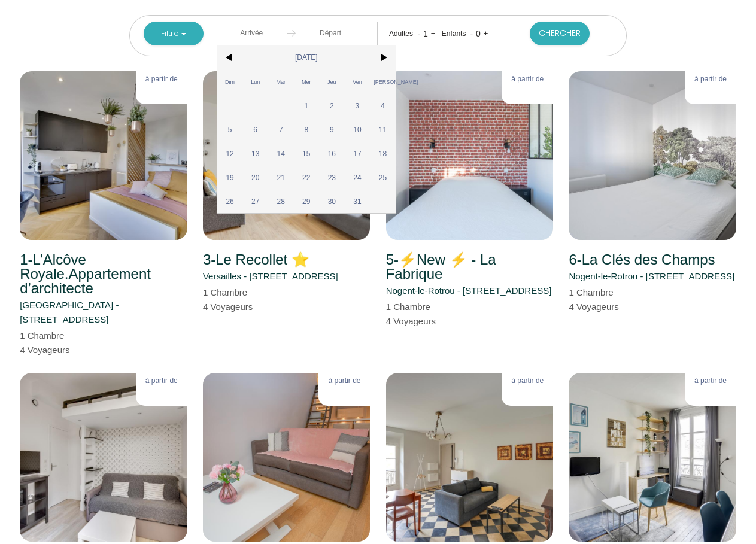 The width and height of the screenshot is (756, 544). What do you see at coordinates (383, 153) in the screenshot?
I see `span: 18` at bounding box center [383, 153].